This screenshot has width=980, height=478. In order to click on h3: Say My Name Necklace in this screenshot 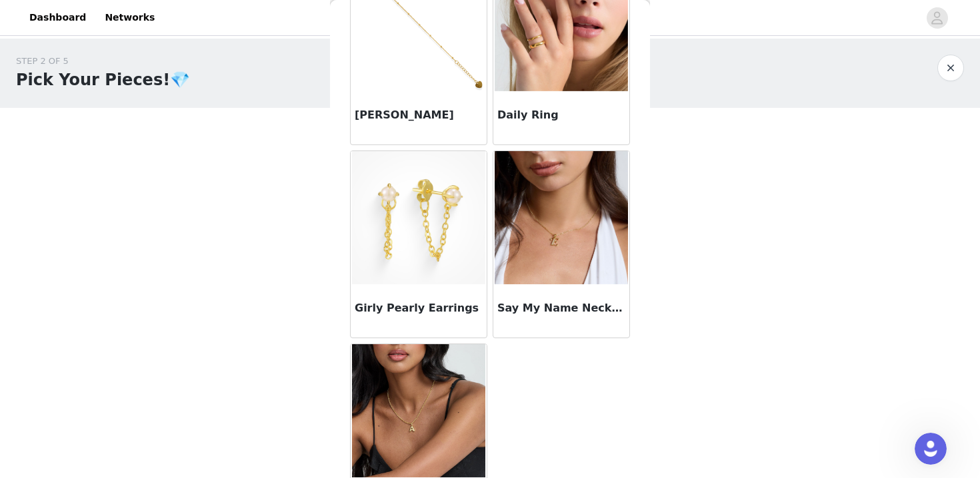, I will do `click(561, 309)`.